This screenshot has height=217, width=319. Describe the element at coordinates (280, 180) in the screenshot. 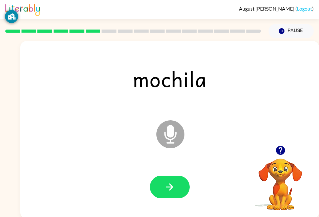

I see `video: Your browser must support playing .mp4 files to use Literably. Please try using another browser.` at that location.